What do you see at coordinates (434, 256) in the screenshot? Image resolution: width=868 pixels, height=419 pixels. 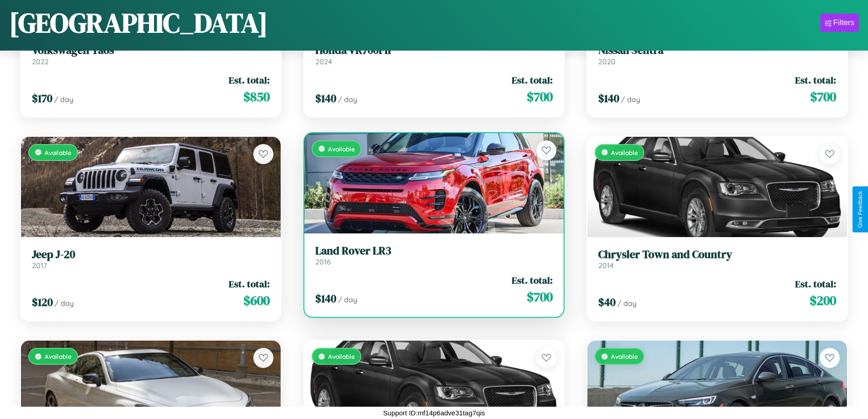 I see `a: Land Rover LR32016` at bounding box center [434, 256].